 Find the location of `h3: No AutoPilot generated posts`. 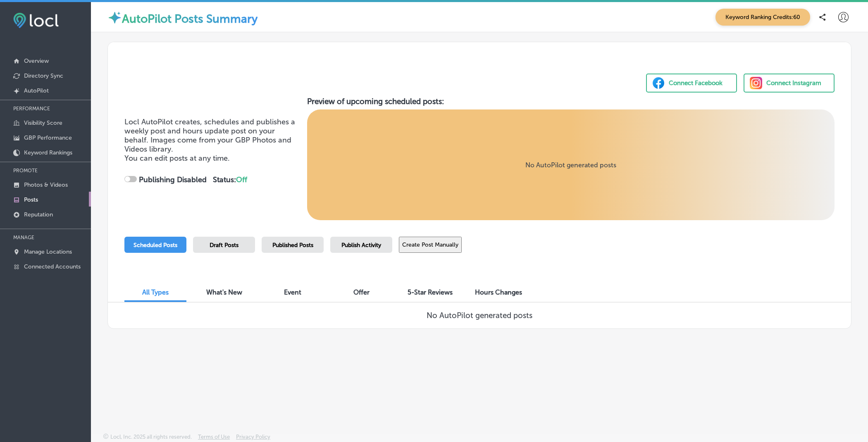

h3: No AutoPilot generated posts is located at coordinates (479, 315).